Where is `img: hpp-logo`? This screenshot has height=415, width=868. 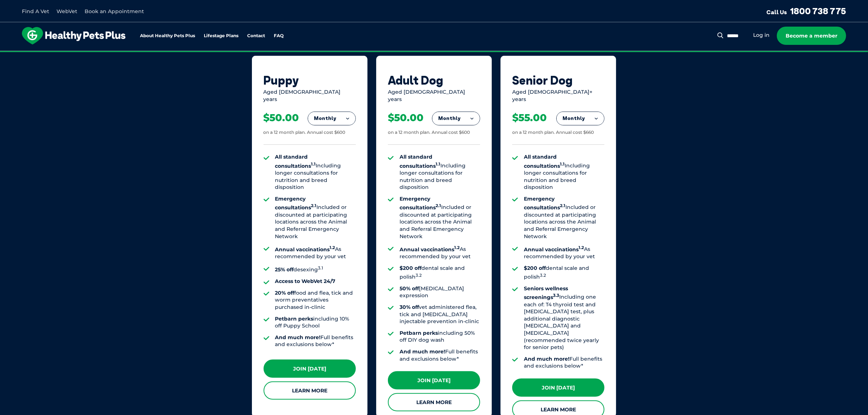
img: hpp-logo is located at coordinates (74, 36).